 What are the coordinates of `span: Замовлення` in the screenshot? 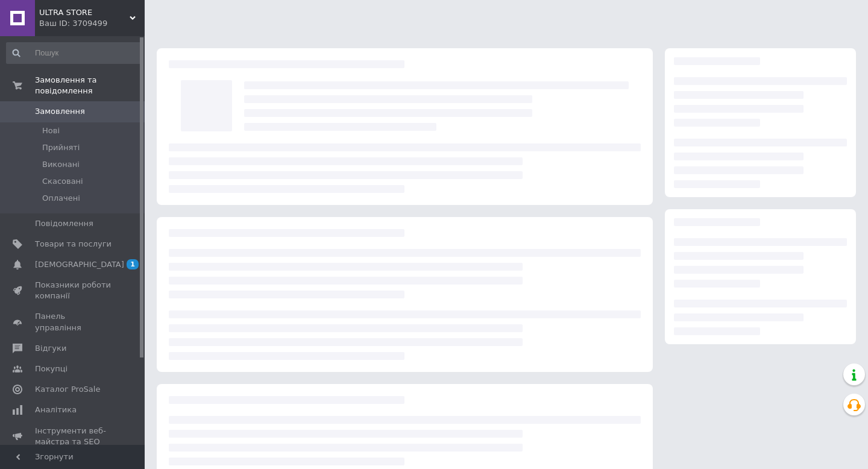 It's located at (60, 112).